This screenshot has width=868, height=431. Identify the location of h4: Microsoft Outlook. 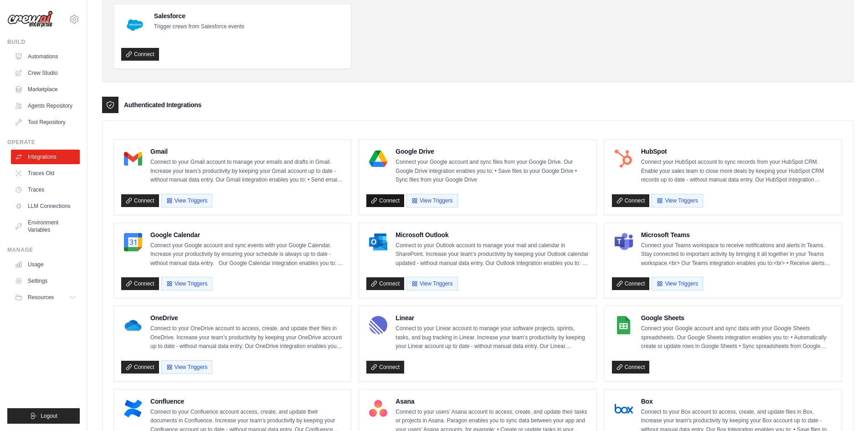
(492, 235).